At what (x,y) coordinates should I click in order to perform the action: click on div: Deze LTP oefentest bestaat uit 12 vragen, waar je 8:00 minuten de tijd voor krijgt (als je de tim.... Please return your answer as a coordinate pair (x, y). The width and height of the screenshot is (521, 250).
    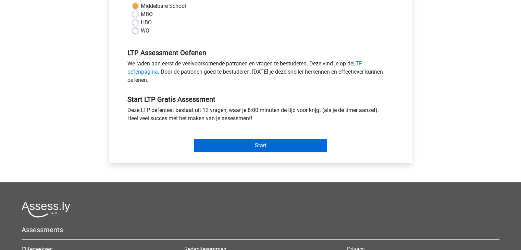
    Looking at the image, I should click on (260, 116).